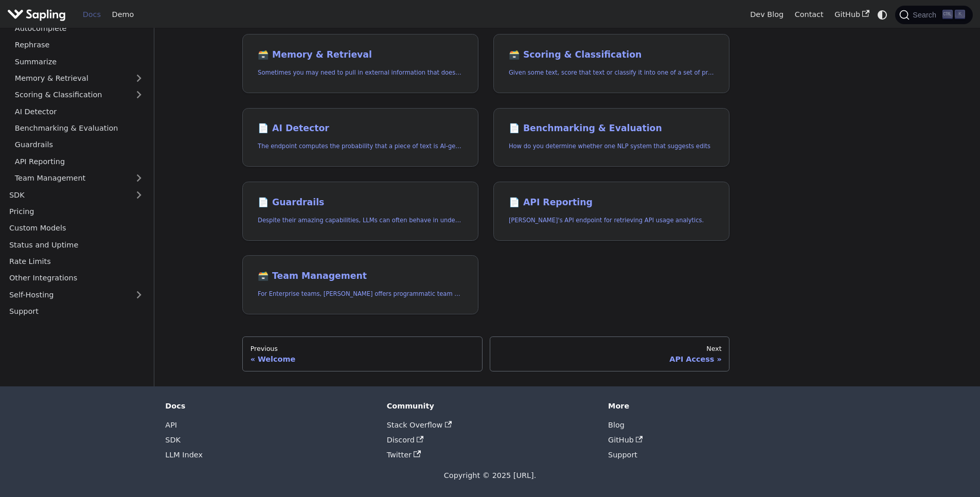  Describe the element at coordinates (611, 72) in the screenshot. I see `p: Given some text, score that text or classify it into one of a set of pre-specified categories.` at that location.